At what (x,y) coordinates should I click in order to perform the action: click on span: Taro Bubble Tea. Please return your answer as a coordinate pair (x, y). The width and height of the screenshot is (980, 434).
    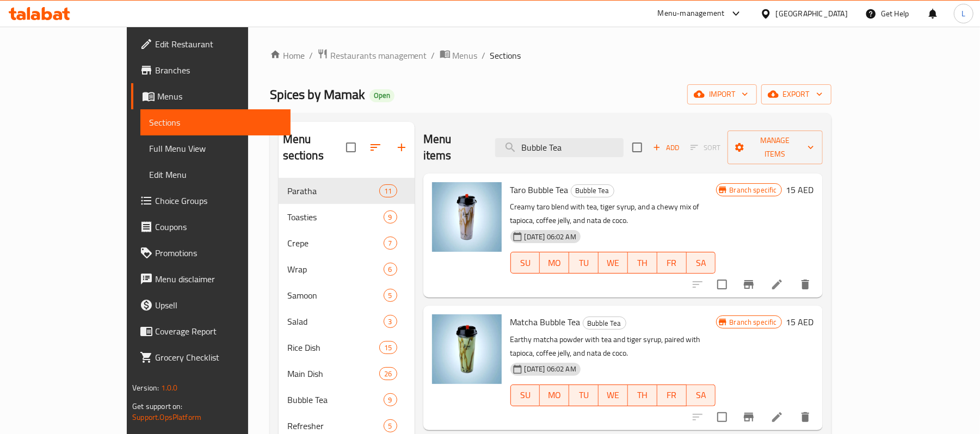
    Looking at the image, I should click on (539, 189).